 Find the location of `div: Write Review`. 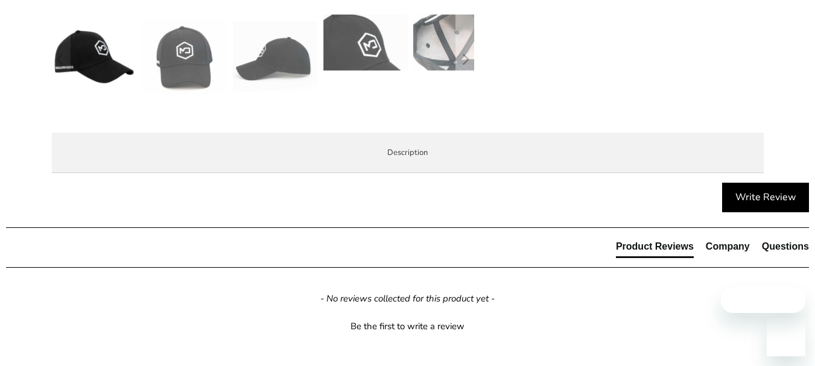

div: Write Review is located at coordinates (766, 198).